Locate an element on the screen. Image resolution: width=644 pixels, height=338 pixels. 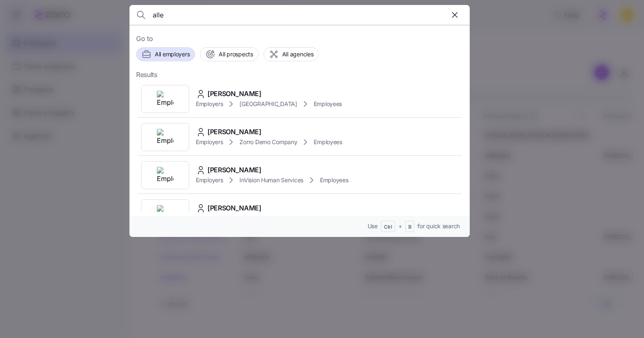
span: All employers is located at coordinates (172, 54).